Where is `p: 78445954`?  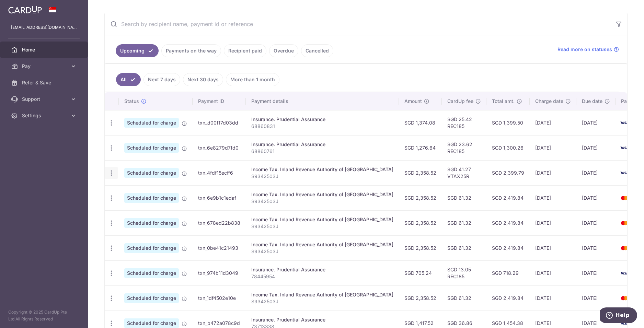 p: 78445954 is located at coordinates (322, 276).